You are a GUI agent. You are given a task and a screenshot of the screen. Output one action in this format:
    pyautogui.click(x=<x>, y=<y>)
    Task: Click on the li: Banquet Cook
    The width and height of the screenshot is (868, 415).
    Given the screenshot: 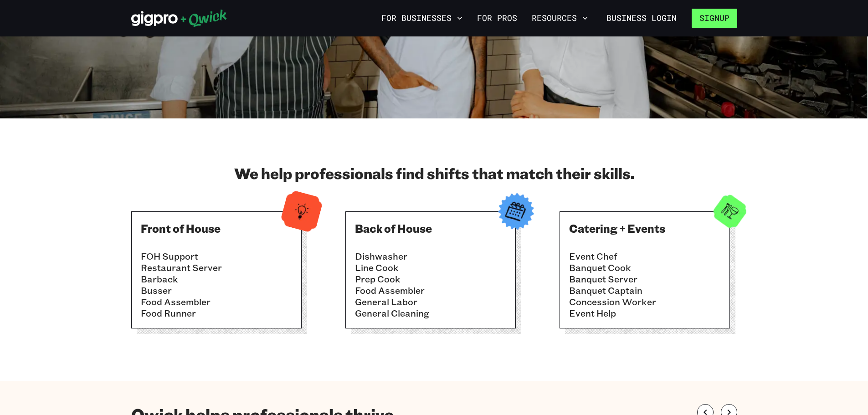 What is the action you would take?
    pyautogui.click(x=645, y=267)
    